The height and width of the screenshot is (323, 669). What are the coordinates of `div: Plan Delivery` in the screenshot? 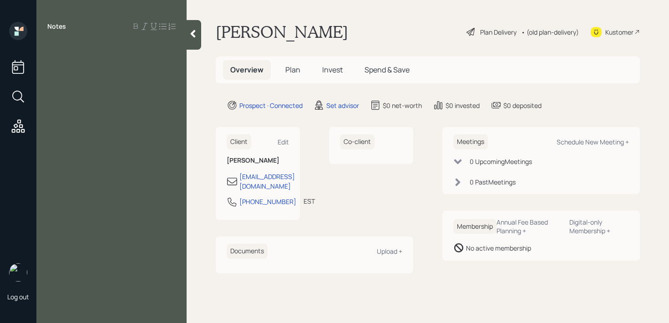 It's located at (498, 32).